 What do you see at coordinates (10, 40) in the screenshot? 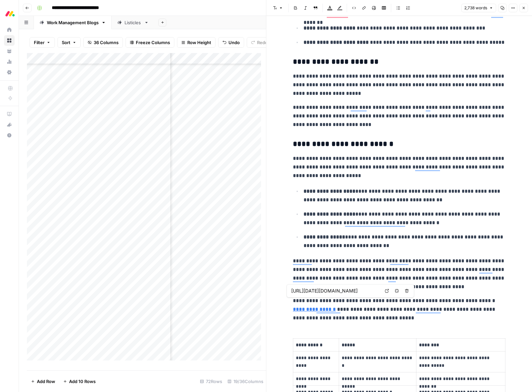
I see `a: Browse` at bounding box center [10, 40].